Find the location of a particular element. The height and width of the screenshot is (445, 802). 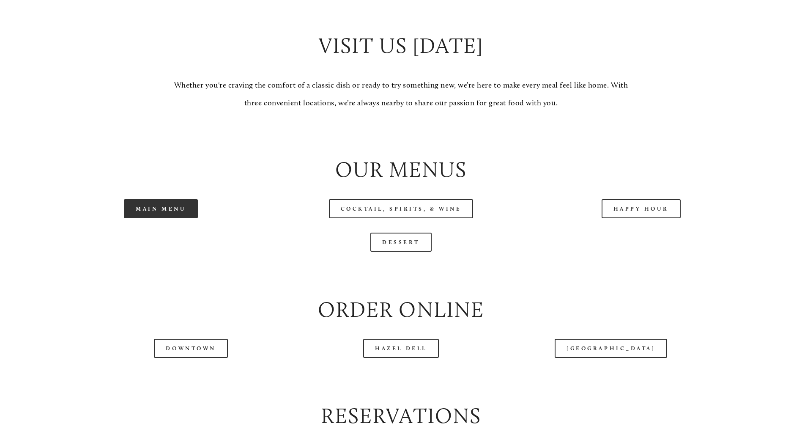

a: Main Menu is located at coordinates (161, 208).